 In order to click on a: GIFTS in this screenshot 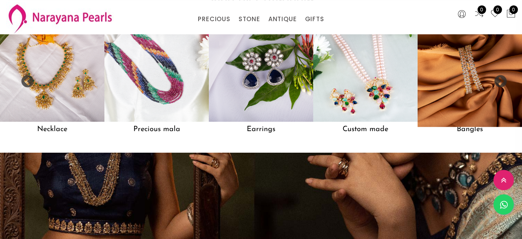, I will do `click(314, 19)`.